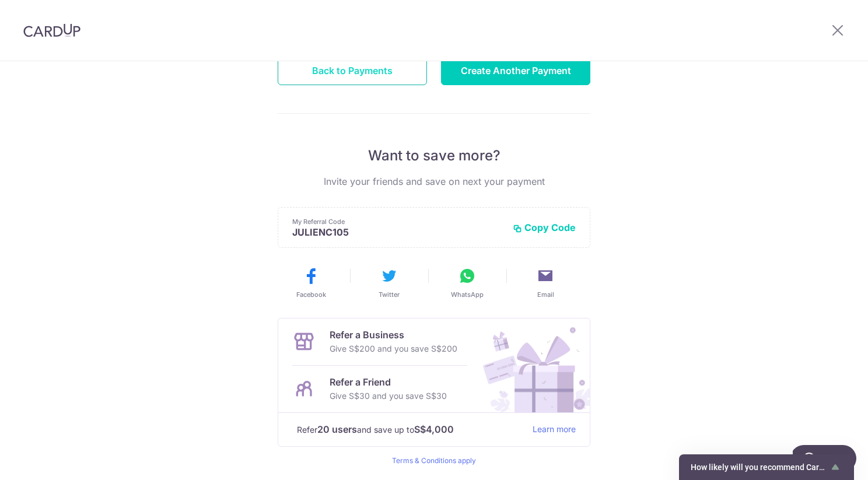  Describe the element at coordinates (434, 181) in the screenshot. I see `p: Invite your friends and save on next your payment` at that location.